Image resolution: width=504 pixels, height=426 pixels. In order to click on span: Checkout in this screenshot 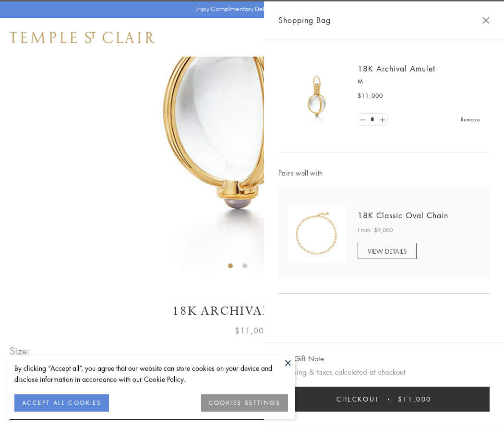, I will do `click(358, 399)`.